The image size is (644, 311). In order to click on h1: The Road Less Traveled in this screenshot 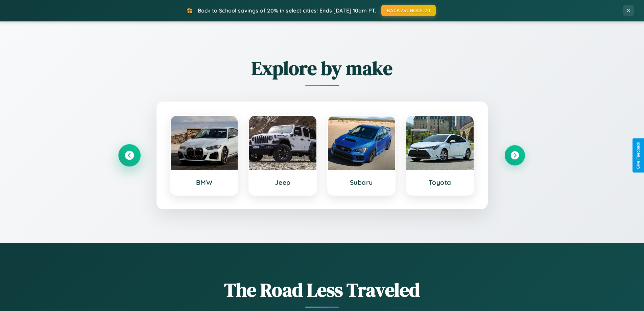, I will do `click(322, 290)`.